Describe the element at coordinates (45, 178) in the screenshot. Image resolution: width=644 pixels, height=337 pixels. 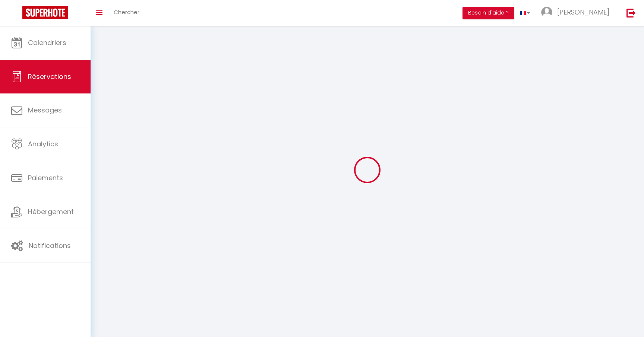
I see `span: Paiements` at that location.